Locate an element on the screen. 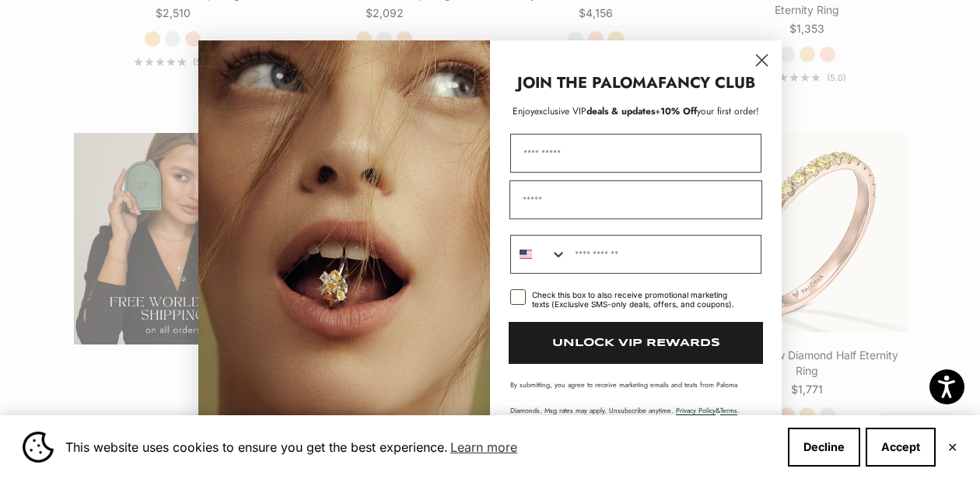 The width and height of the screenshot is (980, 479). span: Enjoy is located at coordinates (523, 111).